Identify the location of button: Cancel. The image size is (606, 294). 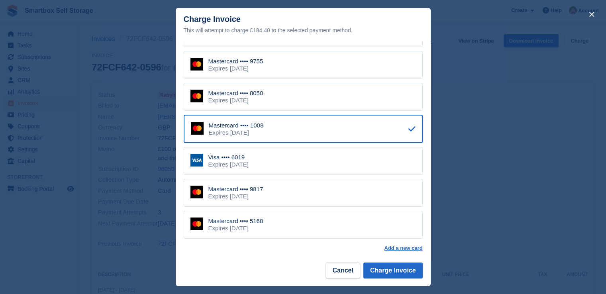
(343, 271).